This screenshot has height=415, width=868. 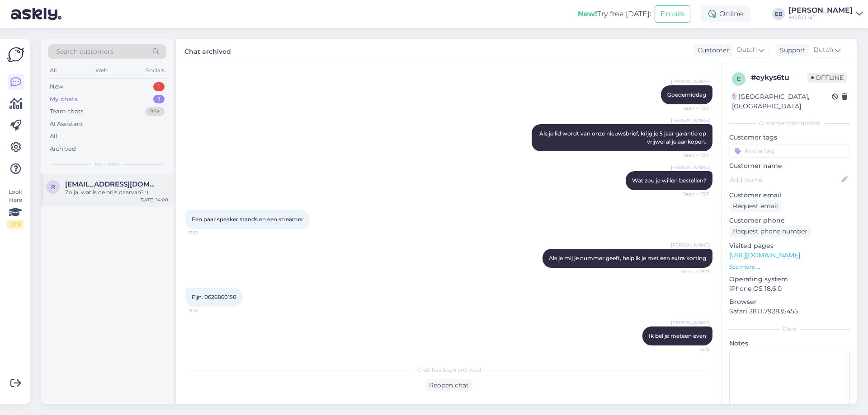 I want to click on div: Customer, so click(x=712, y=50).